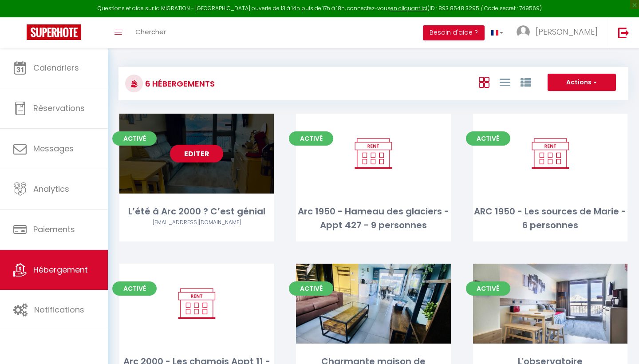  I want to click on span: Chercher, so click(151, 32).